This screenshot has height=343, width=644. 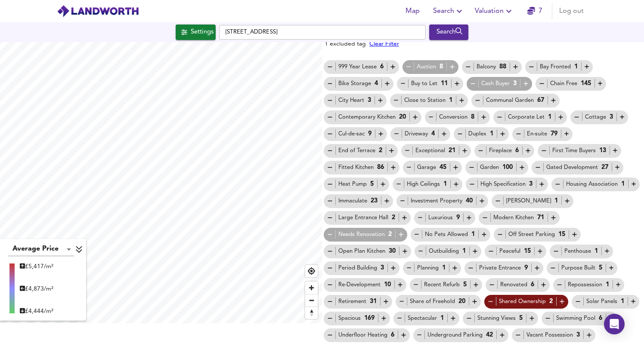 What do you see at coordinates (196, 32) in the screenshot?
I see `button: Settings` at bounding box center [196, 32].